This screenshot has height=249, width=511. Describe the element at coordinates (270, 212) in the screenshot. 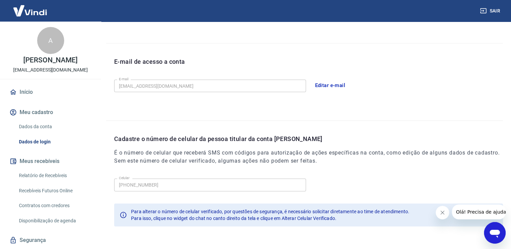

I see `span: Para alterar o número de celular verificado, por questões de segurança, é necessário solicitar di...` at that location.